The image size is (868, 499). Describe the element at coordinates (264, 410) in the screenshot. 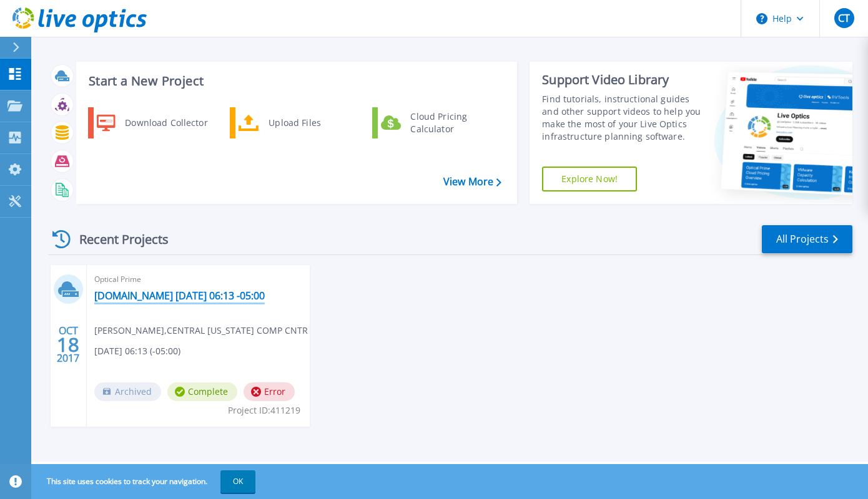

I see `span: Project ID: 411219` at that location.